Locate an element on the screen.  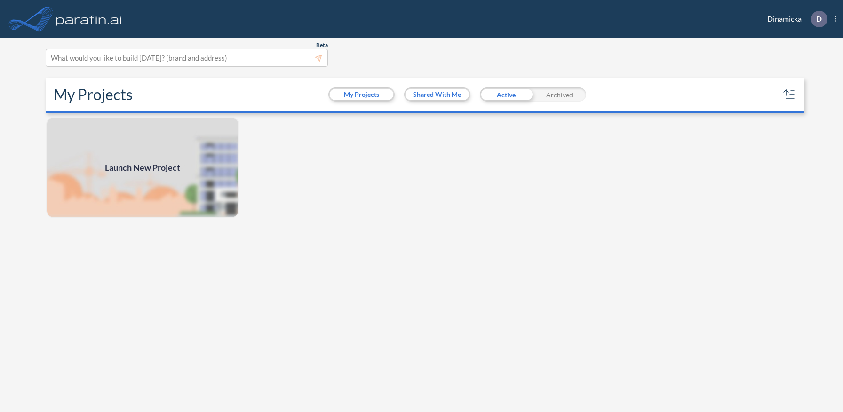
img: logo is located at coordinates (89, 19).